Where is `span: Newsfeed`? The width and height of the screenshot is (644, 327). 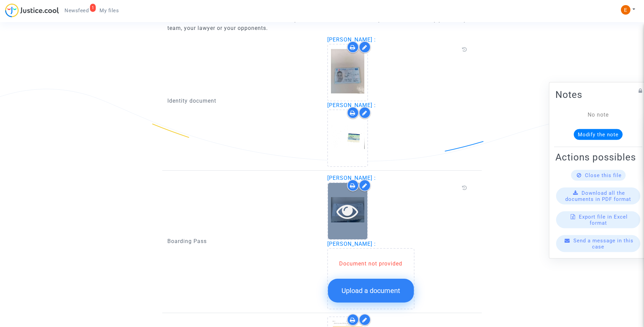
span: Newsfeed is located at coordinates (76, 10).